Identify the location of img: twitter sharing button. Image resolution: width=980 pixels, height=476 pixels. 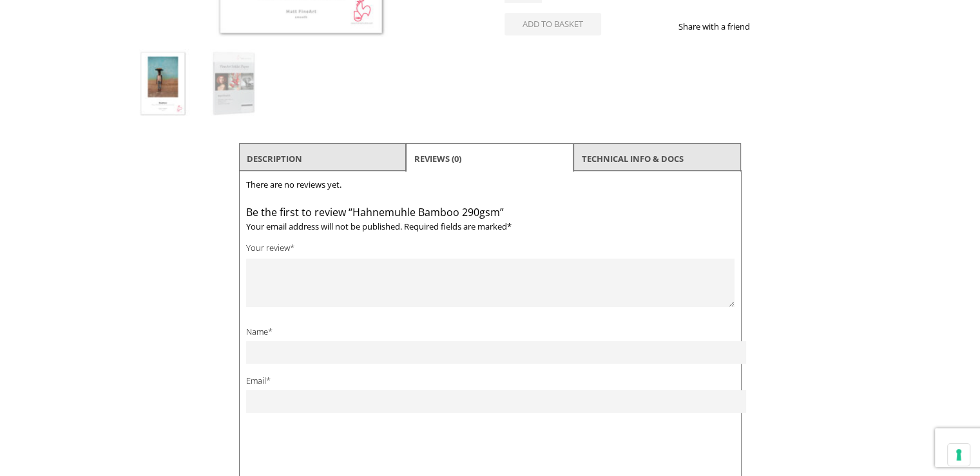
(786, 26).